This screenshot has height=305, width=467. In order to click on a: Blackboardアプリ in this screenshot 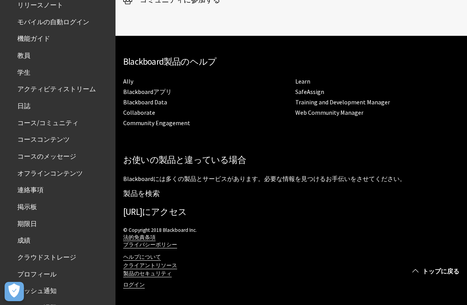, I will do `click(147, 92)`.